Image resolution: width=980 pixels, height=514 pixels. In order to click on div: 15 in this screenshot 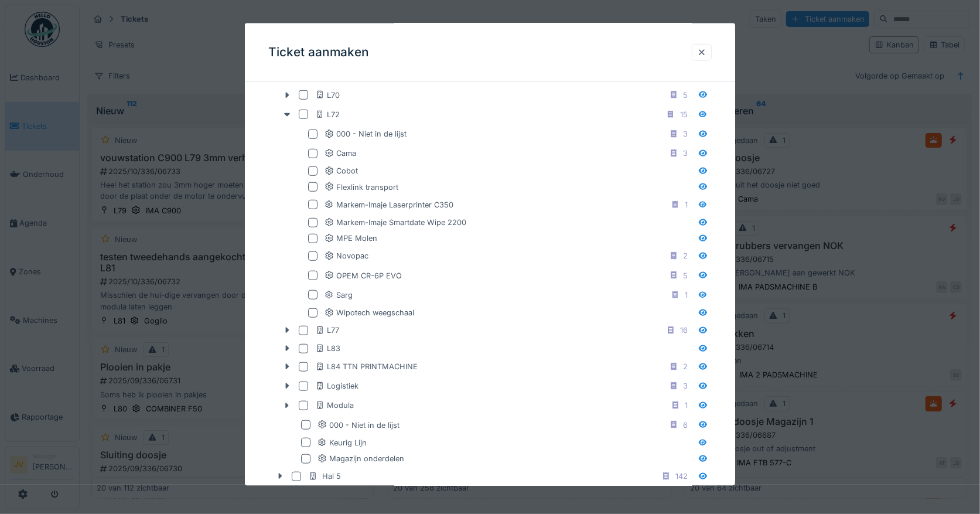, I will do `click(684, 114)`.